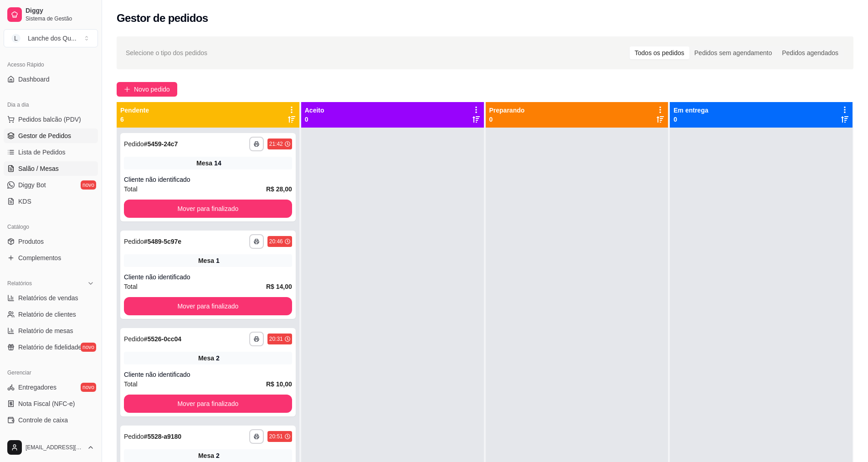  I want to click on a: Nota Fiscal (NFC-e), so click(50, 404).